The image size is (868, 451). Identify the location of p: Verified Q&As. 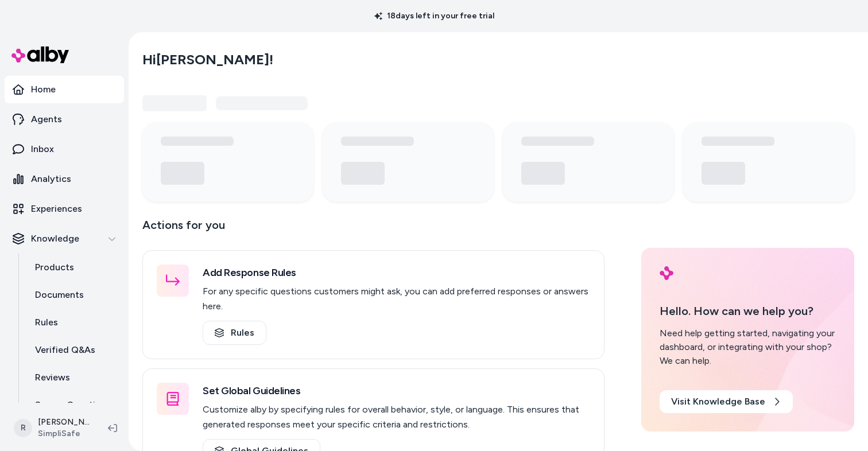
(65, 350).